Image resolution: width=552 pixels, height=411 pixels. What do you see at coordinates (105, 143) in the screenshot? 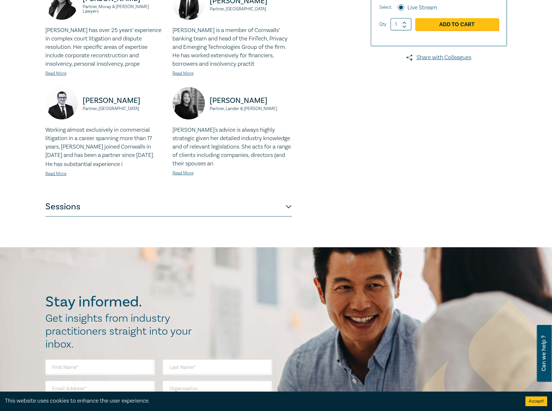
I see `p: Working almost exclusively in commercial litigation in a career spanning more than 17 years, [PER...` at bounding box center [105, 143].